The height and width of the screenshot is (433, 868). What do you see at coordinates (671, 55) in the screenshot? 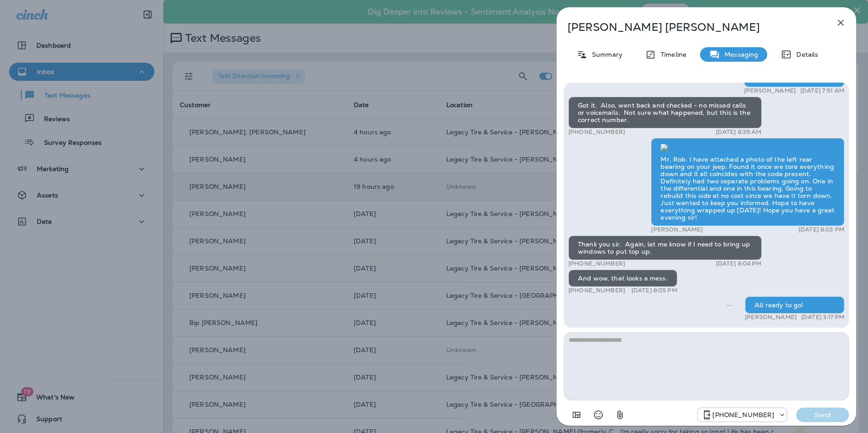
I see `p: Timeline` at bounding box center [671, 55].